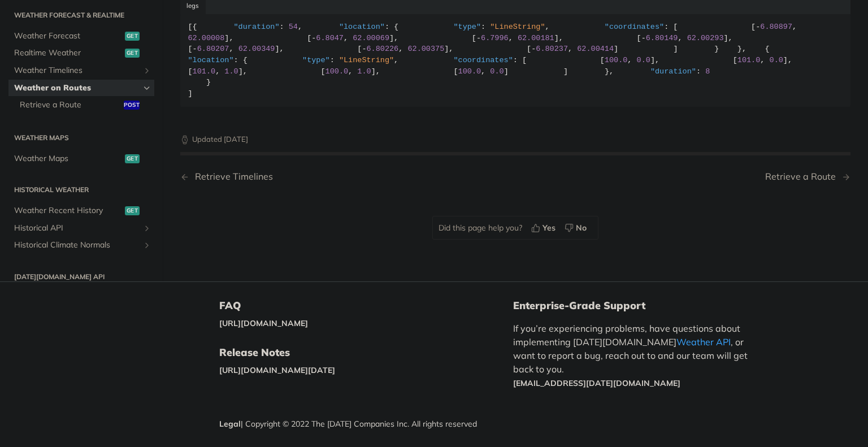  What do you see at coordinates (81, 15) in the screenshot?
I see `h2: Weather Forecast & realtime` at bounding box center [81, 15].